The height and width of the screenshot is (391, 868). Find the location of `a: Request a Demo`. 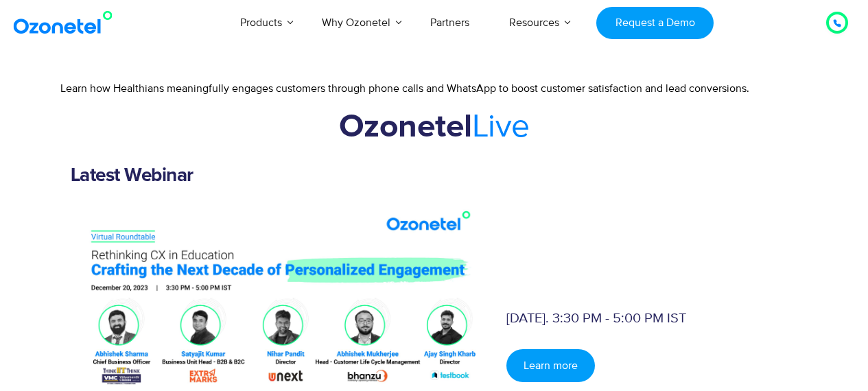

a: Request a Demo is located at coordinates (655, 23).